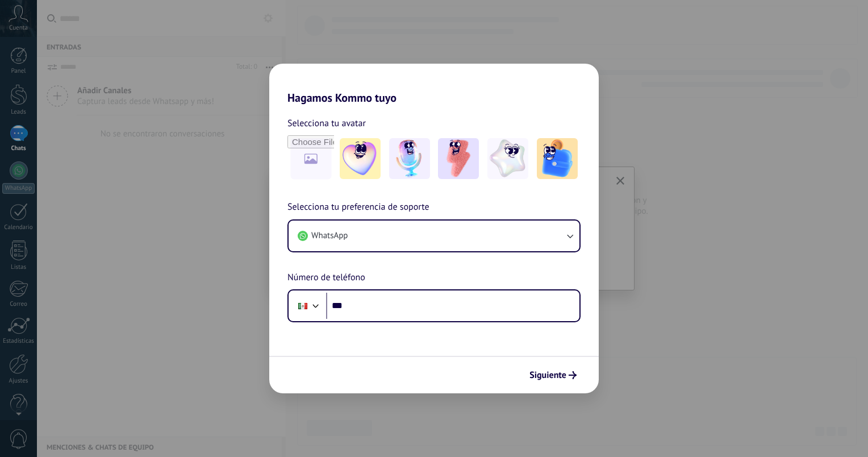 This screenshot has height=457, width=868. What do you see at coordinates (553, 375) in the screenshot?
I see `button: Siguiente` at bounding box center [553, 375].